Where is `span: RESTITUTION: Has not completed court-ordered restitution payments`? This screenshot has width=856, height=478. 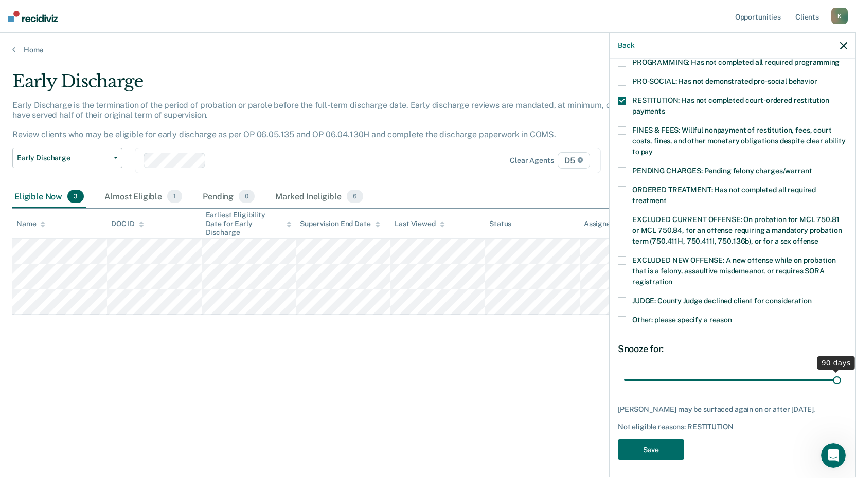
span: RESTITUTION: Has not completed court-ordered restitution payments is located at coordinates (731, 105).